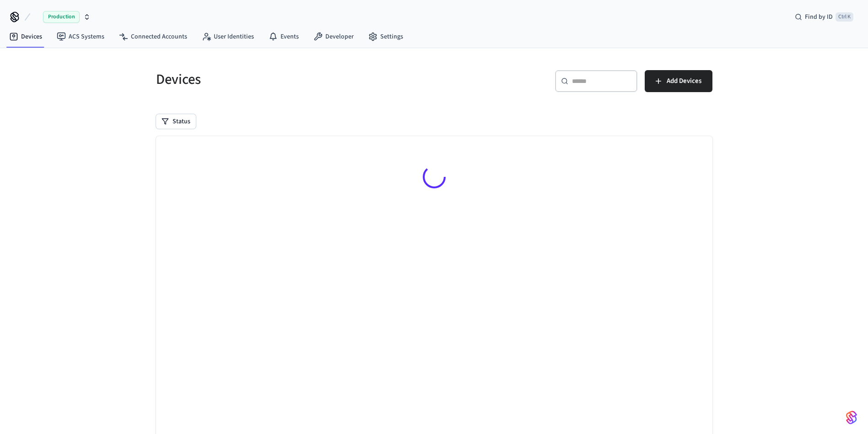 This screenshot has width=868, height=434. Describe the element at coordinates (153, 37) in the screenshot. I see `a: Connected Accounts` at that location.